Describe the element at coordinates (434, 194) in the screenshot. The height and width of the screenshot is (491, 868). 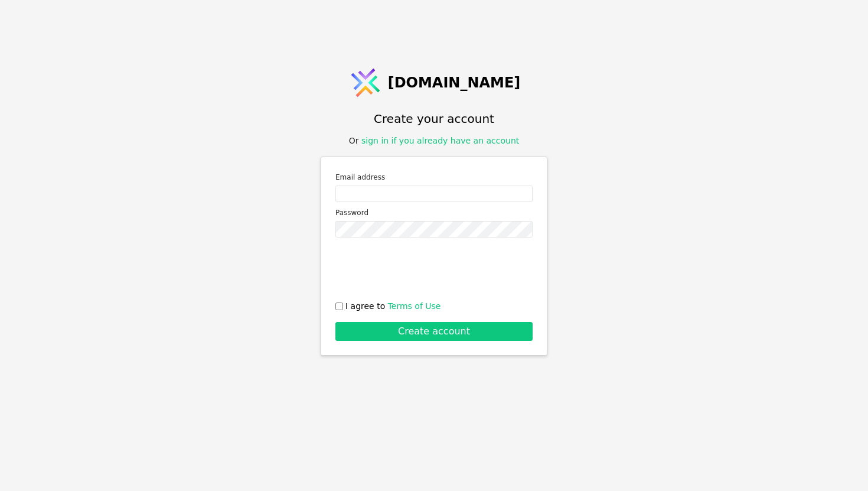
I see `input: Email address` at that location.